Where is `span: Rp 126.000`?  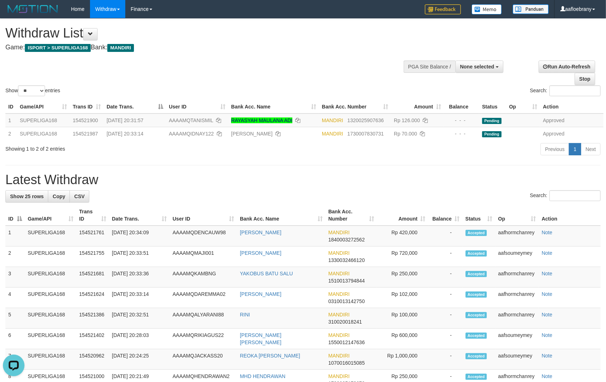
span: Rp 126.000 is located at coordinates (407, 120).